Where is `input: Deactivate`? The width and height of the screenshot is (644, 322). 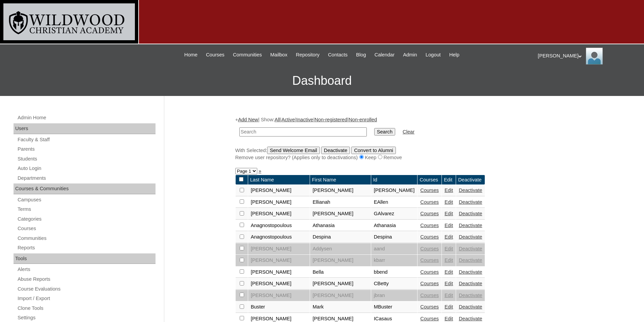 input: Deactivate is located at coordinates (336, 150).